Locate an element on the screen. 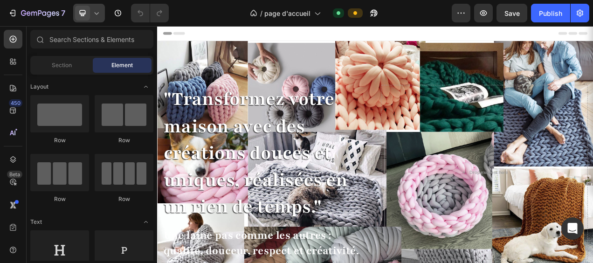 This screenshot has height=263, width=593. span: Save is located at coordinates (512, 13).